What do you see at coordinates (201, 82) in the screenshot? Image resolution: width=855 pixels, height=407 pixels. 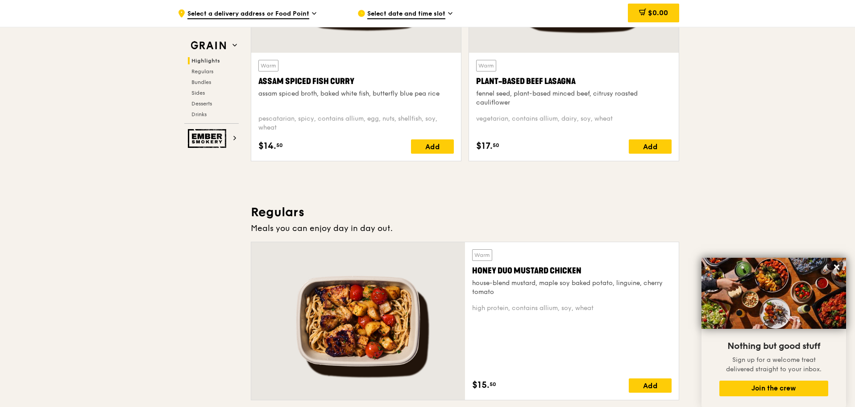 I see `span: Bundles` at bounding box center [201, 82].